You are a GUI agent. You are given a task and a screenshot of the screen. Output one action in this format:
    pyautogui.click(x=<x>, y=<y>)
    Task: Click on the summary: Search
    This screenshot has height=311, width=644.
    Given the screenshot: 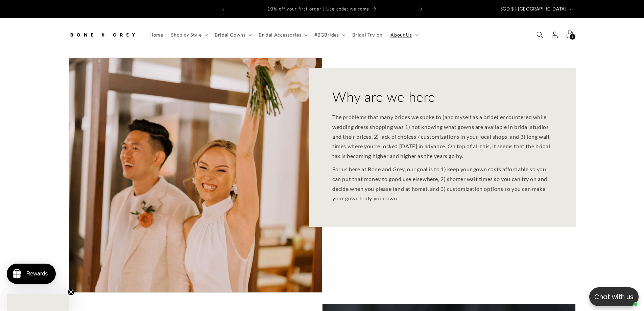 What is the action you would take?
    pyautogui.click(x=540, y=35)
    